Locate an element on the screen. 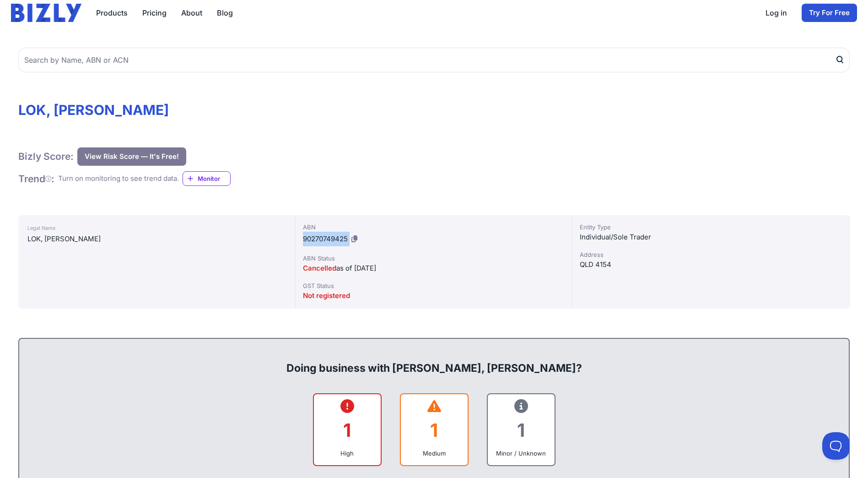  div: Turn on monitoring to see trend data. is located at coordinates (118, 178).